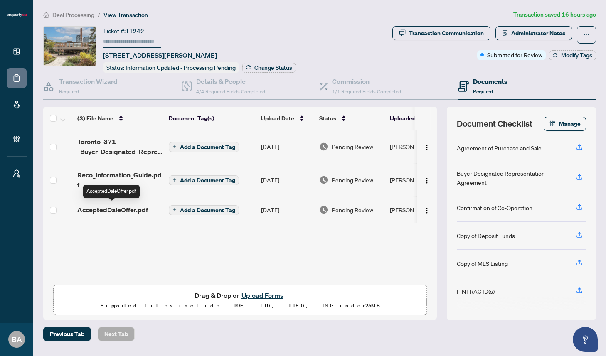  Describe the element at coordinates (70, 46) in the screenshot. I see `img: IMG-C12175086_1.jpg` at that location.